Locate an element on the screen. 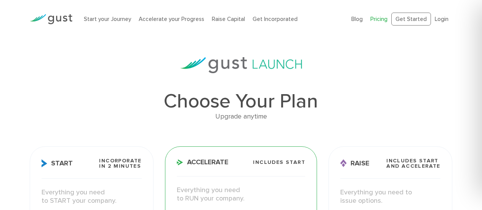  a: Pricing is located at coordinates (379, 19).